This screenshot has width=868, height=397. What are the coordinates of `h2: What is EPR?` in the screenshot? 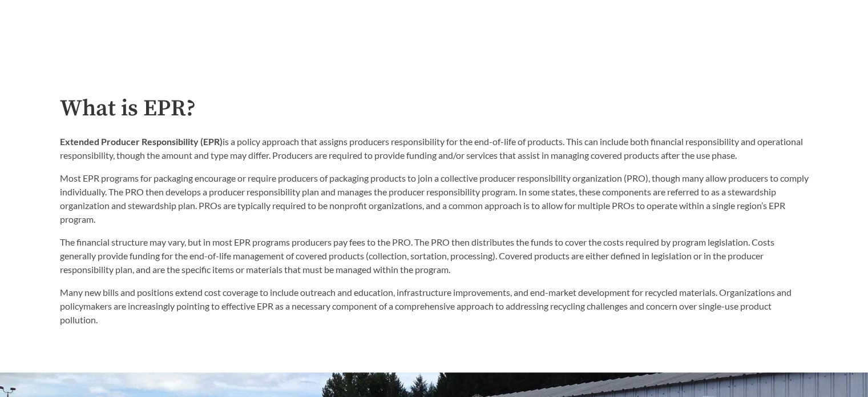 It's located at (434, 109).